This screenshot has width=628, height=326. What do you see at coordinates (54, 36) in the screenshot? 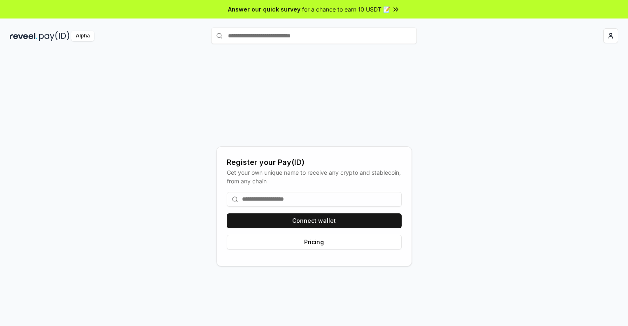
I see `img: pay_id` at bounding box center [54, 36].